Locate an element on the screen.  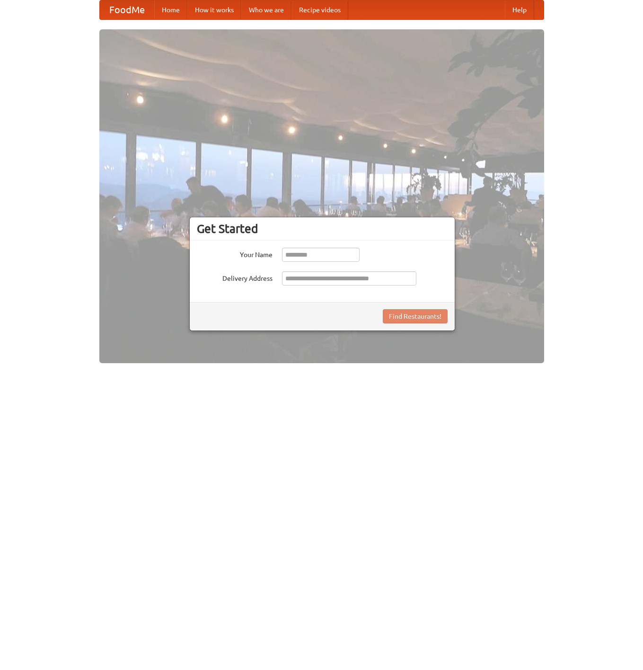
h3: Get Started is located at coordinates (322, 229).